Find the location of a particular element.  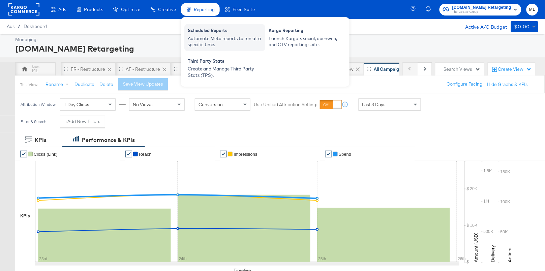

text: Amount (USD) is located at coordinates (477, 248).